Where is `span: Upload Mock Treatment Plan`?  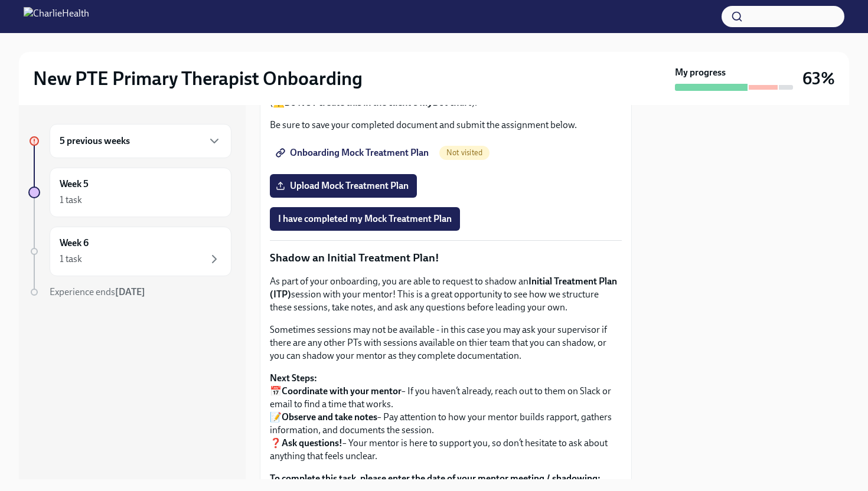
span: Upload Mock Treatment Plan is located at coordinates (343, 186).